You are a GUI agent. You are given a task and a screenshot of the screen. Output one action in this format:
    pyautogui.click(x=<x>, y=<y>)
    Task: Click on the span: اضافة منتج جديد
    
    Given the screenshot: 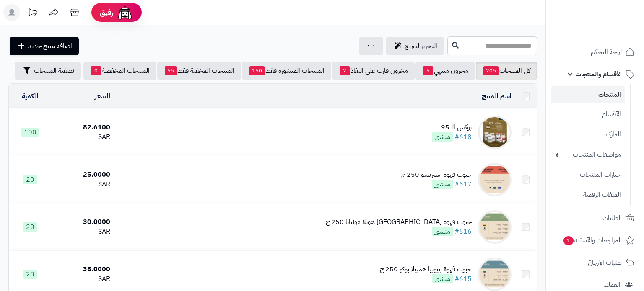 What is the action you would take?
    pyautogui.click(x=50, y=46)
    